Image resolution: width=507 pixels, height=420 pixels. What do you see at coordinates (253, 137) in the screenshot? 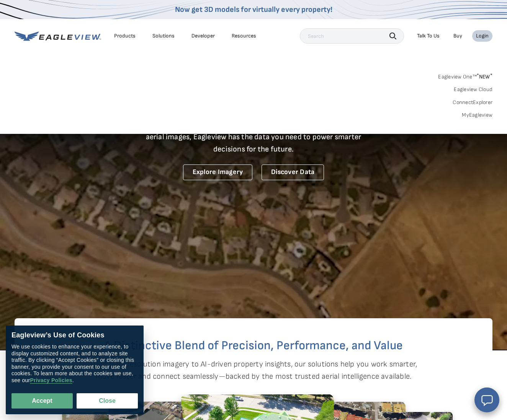
I see `p: A new era starts here. Built on more than 3.5 billion high-resolution aerial images, Eagleview ha...` at bounding box center [253, 137].